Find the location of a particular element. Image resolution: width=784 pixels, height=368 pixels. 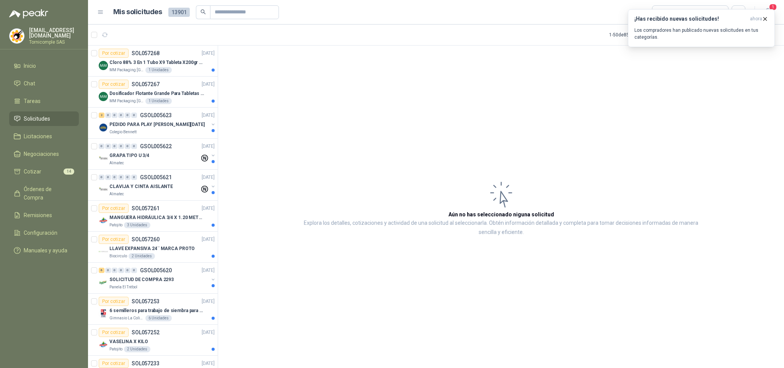

span: 13901 is located at coordinates (179, 12).